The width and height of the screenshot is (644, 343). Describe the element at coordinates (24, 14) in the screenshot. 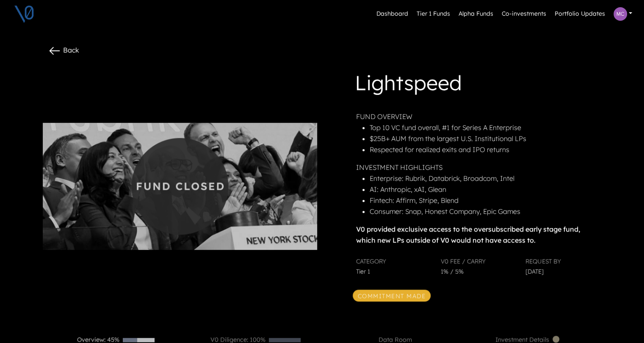

I see `img: V0 logo` at that location.